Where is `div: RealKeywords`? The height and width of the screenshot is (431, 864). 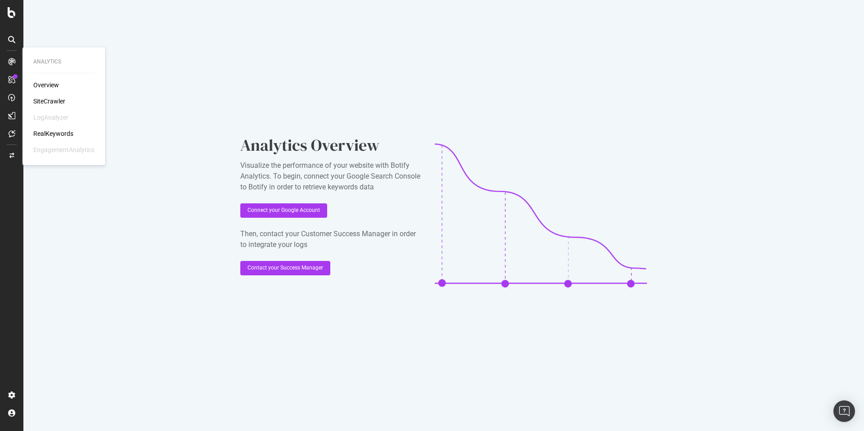 div: RealKeywords is located at coordinates (53, 134).